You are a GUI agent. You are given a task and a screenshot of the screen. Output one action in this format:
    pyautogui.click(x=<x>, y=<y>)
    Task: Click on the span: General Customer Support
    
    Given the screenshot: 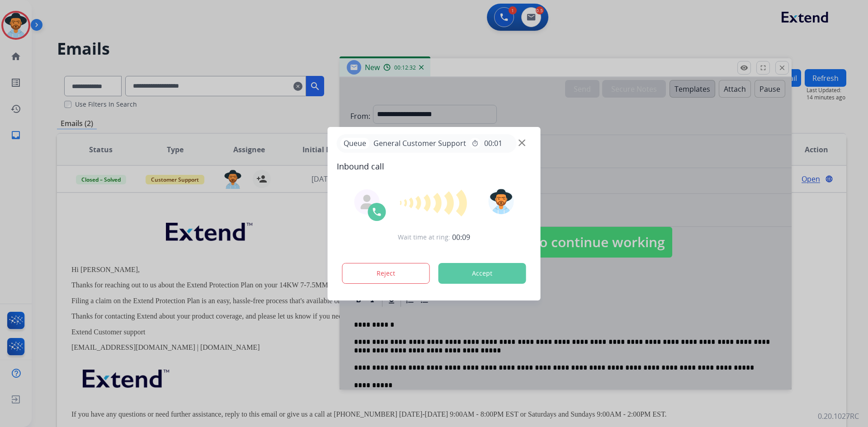 What is the action you would take?
    pyautogui.click(x=420, y=143)
    